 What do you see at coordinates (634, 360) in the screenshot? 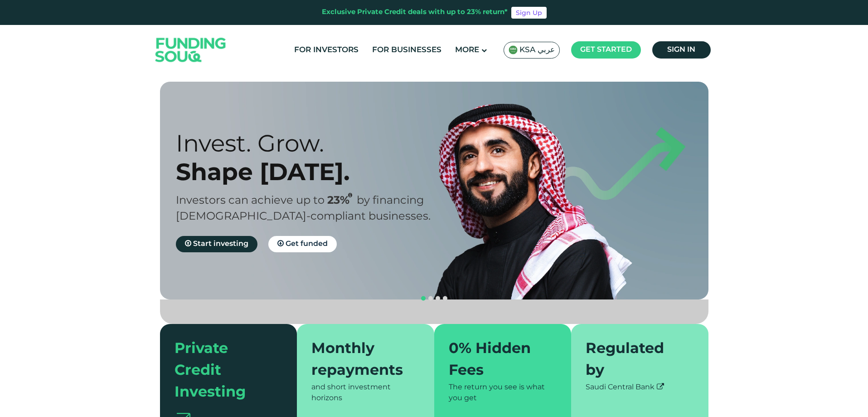
I see `div: Regulated by` at bounding box center [634, 360].